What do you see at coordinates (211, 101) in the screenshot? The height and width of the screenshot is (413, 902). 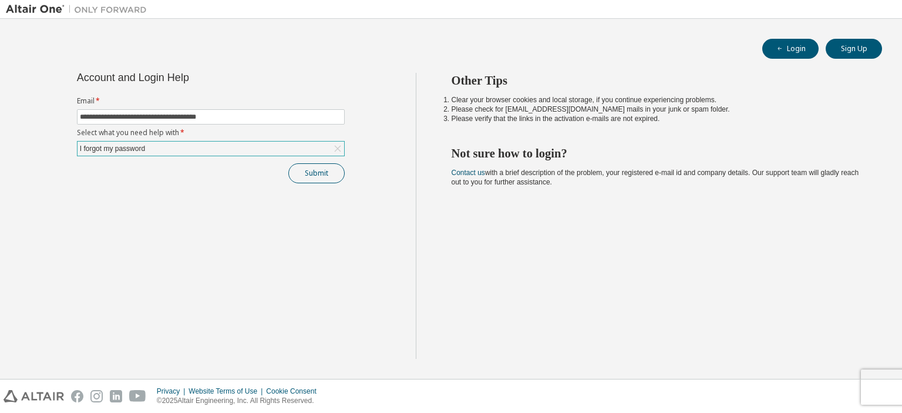 I see `label: Email` at bounding box center [211, 101].